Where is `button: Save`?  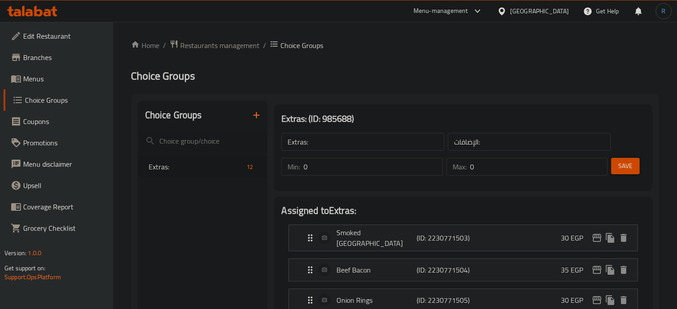 button: Save is located at coordinates (625, 166).